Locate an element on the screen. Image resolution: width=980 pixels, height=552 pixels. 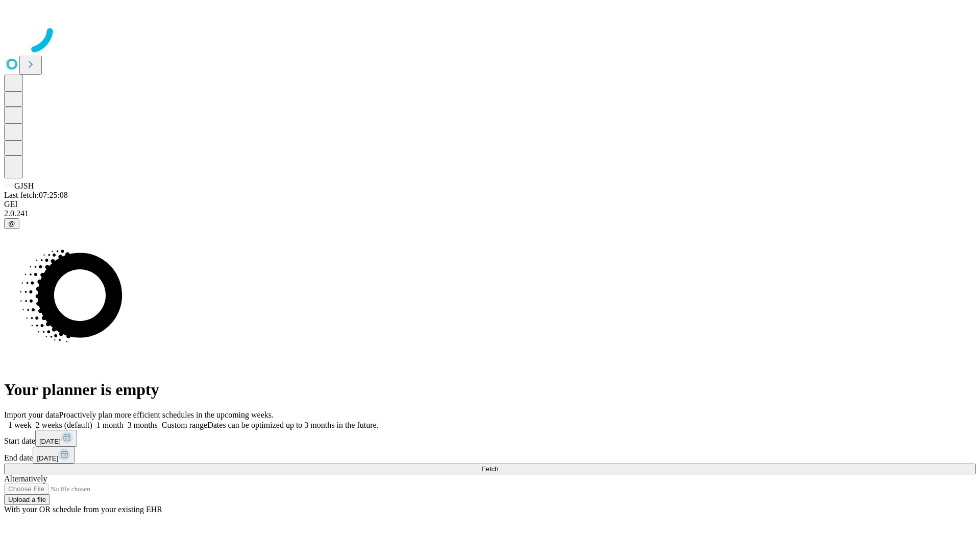
span: With your OR schedule from your existing EHR is located at coordinates (83, 509).